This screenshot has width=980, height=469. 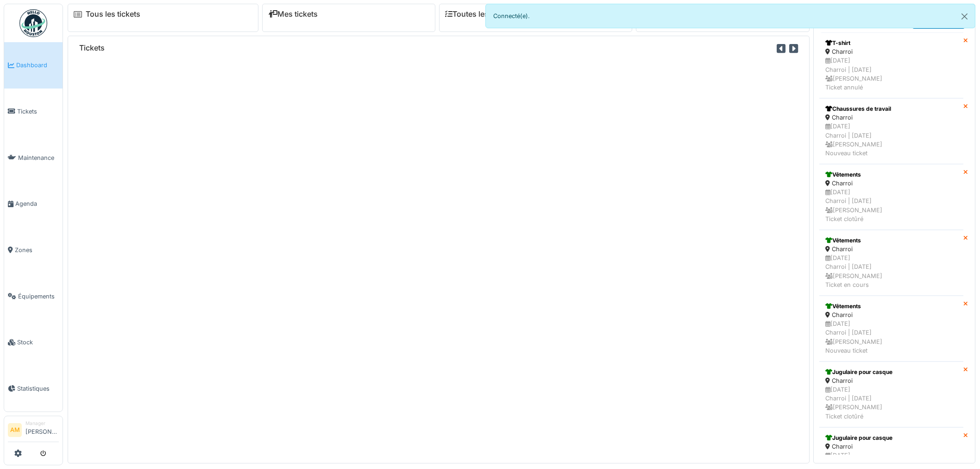 What do you see at coordinates (293, 14) in the screenshot?
I see `a: Mes tickets` at bounding box center [293, 14].